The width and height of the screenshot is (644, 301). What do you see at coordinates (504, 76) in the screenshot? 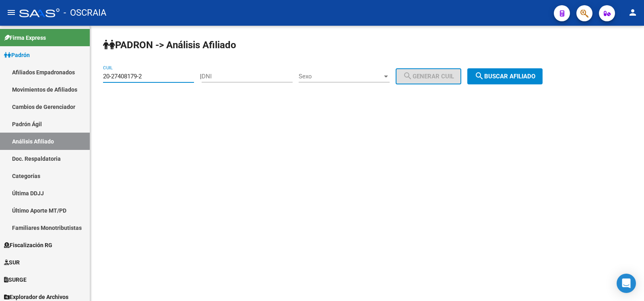
I see `button: Buscar afiliado` at bounding box center [504, 76].